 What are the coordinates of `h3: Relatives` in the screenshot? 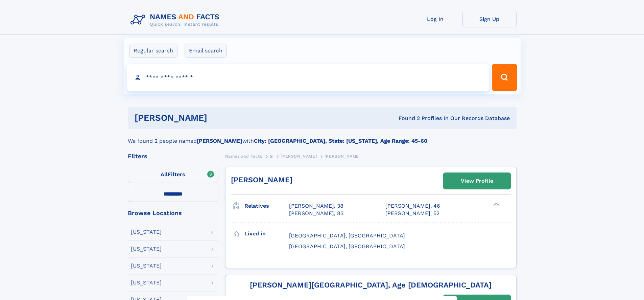 It's located at (267, 206).